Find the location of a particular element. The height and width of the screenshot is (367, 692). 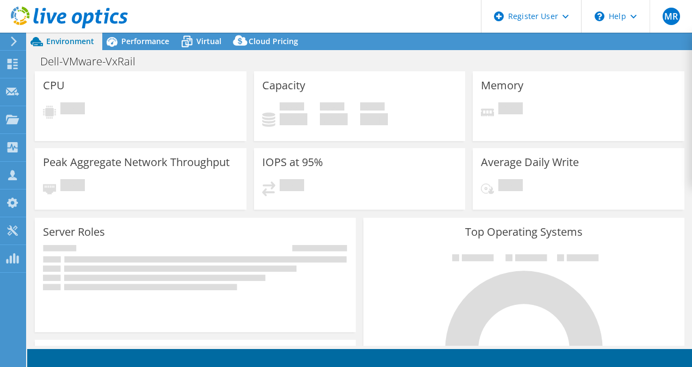

h3: Server Roles is located at coordinates (74, 232).